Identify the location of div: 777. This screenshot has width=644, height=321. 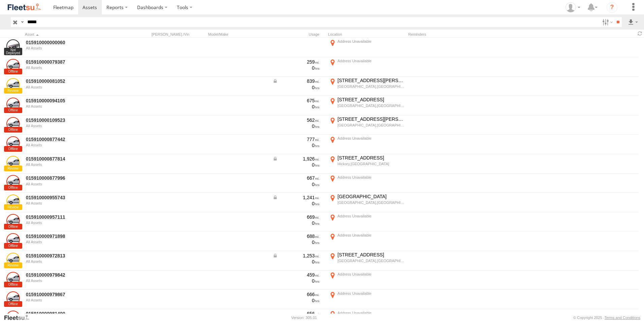
(296, 139).